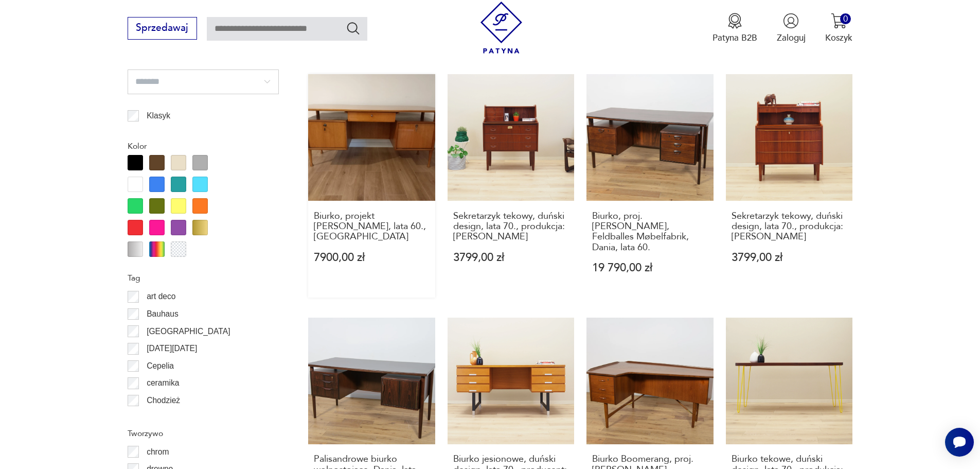  Describe the element at coordinates (160, 366) in the screenshot. I see `p: Cepelia` at that location.